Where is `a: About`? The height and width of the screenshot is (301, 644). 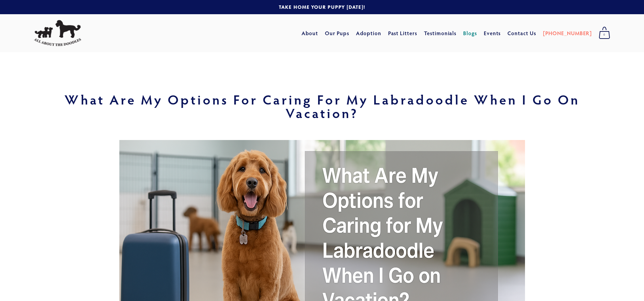
a: About is located at coordinates (310, 33).